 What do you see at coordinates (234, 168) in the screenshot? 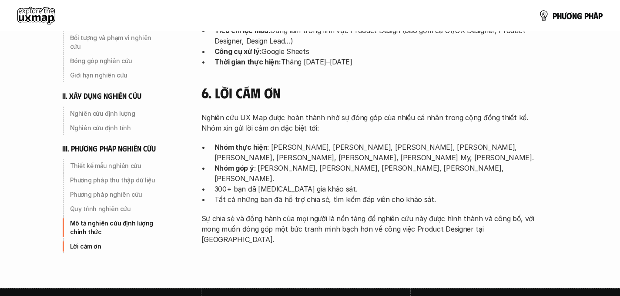
I see `strong: Nhóm góp ý` at bounding box center [234, 168].